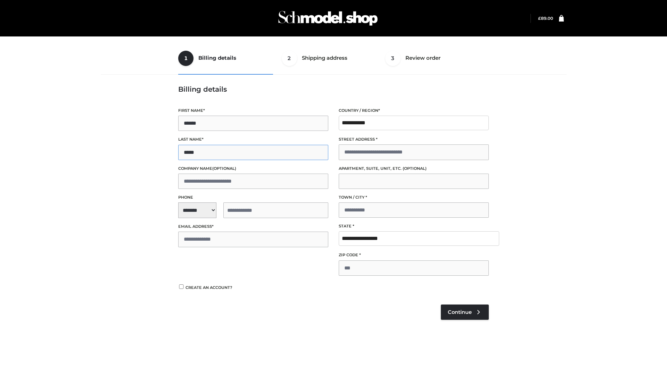 The image size is (667, 375). I want to click on label: State, so click(414, 226).